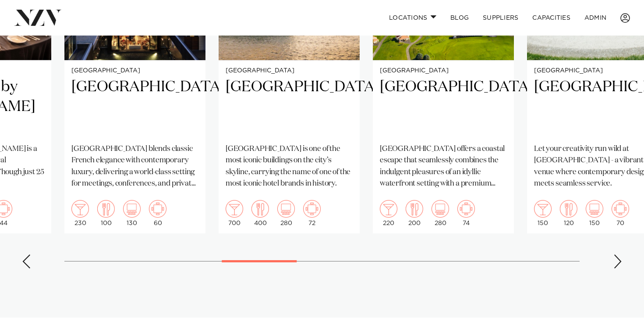  I want to click on div: 72, so click(312, 213).